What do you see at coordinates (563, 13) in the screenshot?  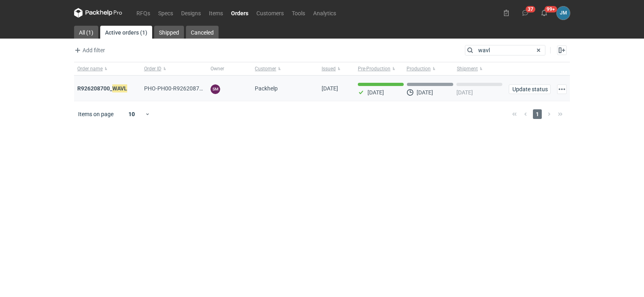 I see `div: Joanna Myślak` at bounding box center [563, 13].